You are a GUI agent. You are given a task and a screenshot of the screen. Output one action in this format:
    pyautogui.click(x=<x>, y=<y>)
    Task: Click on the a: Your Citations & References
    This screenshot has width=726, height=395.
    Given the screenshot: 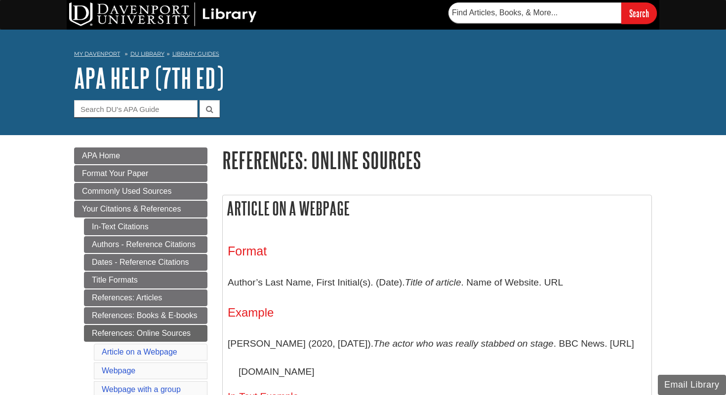 What is the action you would take?
    pyautogui.click(x=141, y=209)
    